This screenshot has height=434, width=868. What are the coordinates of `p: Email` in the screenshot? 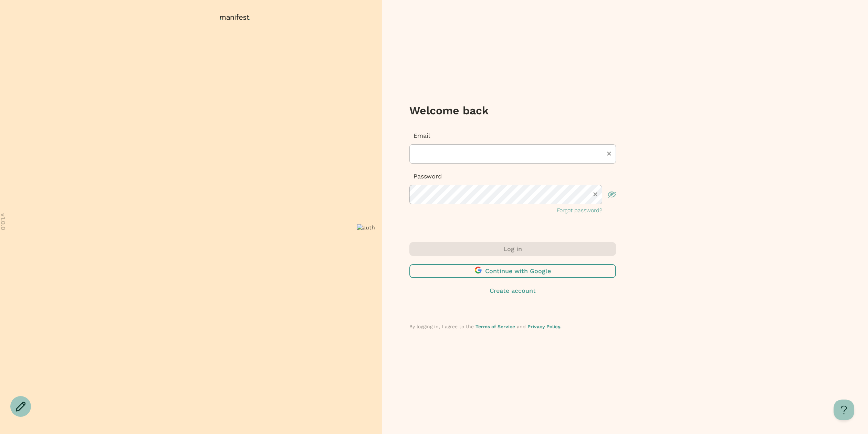 It's located at (513, 136).